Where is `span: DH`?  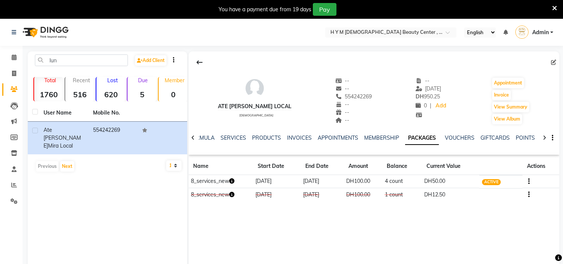
span: DH is located at coordinates (420, 96).